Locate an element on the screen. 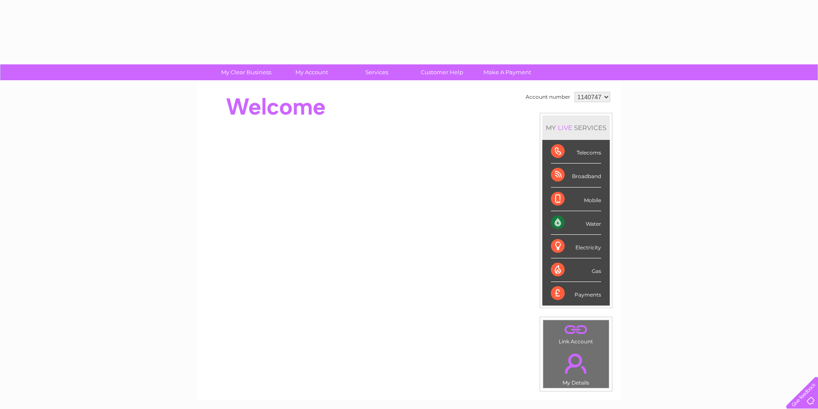 The width and height of the screenshot is (818, 409). td: My Details is located at coordinates (576, 368).